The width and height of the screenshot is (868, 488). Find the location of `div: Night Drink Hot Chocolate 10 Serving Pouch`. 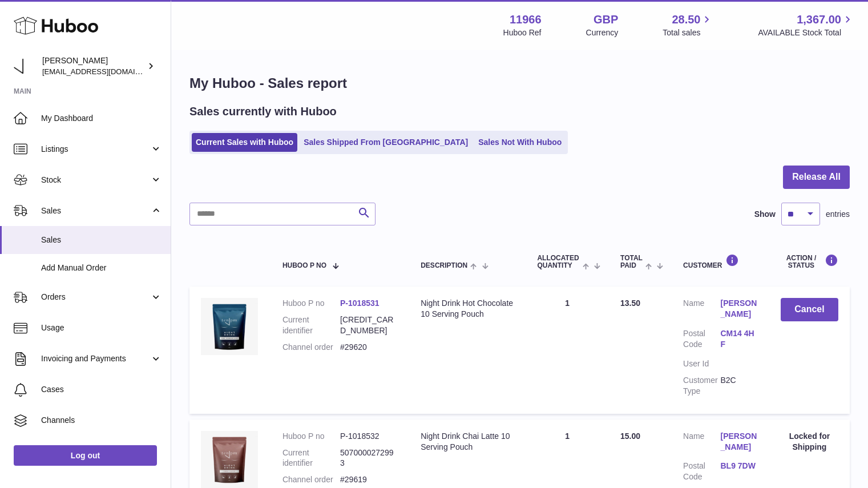

div: Night Drink Hot Chocolate 10 Serving Pouch is located at coordinates (467, 309).